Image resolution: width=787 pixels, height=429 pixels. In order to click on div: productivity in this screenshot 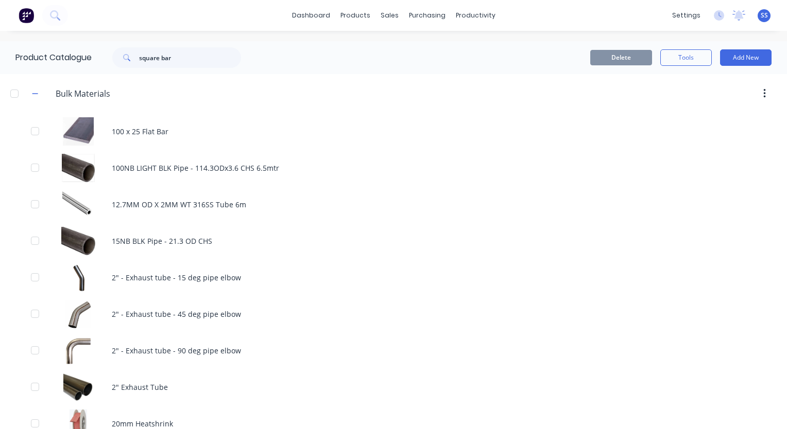, I will do `click(475, 15)`.